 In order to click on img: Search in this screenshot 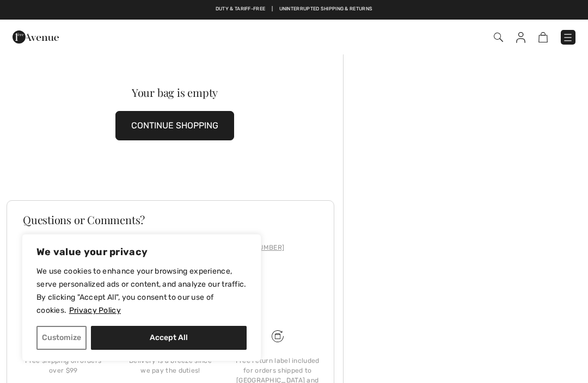, I will do `click(498, 37)`.